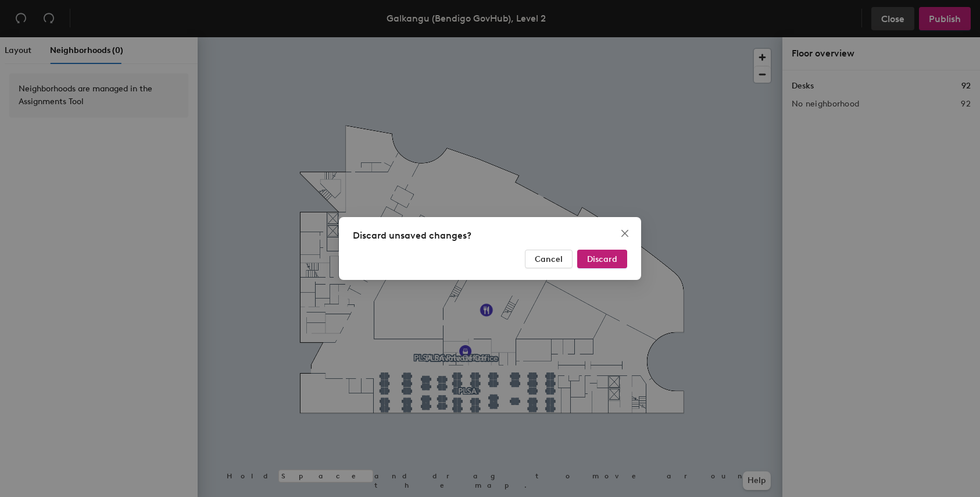 The width and height of the screenshot is (980, 497). Describe the element at coordinates (549, 259) in the screenshot. I see `span: Cancel` at that location.